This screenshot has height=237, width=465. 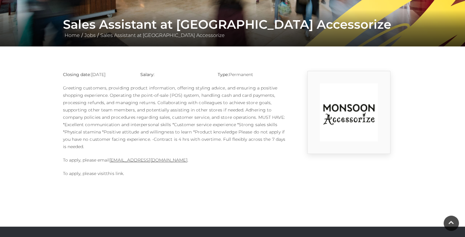 What do you see at coordinates (252, 75) in the screenshot?
I see `p: Permanent` at bounding box center [252, 75].